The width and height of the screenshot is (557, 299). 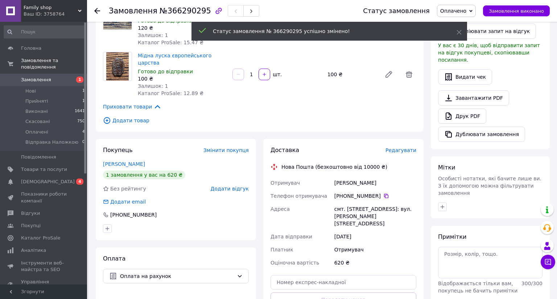 What do you see at coordinates (37, 132) in the screenshot?
I see `span: Оплачені` at bounding box center [37, 132].